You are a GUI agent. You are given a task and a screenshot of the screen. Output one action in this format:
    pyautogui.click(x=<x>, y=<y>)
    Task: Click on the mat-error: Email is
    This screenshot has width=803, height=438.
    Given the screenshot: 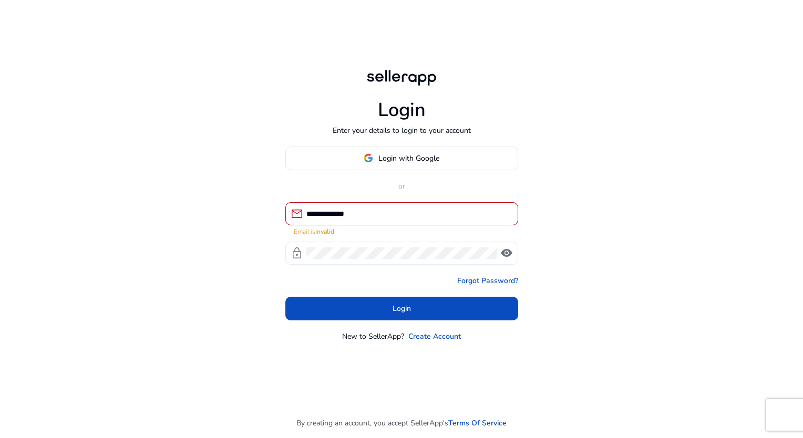 What is the action you would take?
    pyautogui.click(x=401, y=231)
    